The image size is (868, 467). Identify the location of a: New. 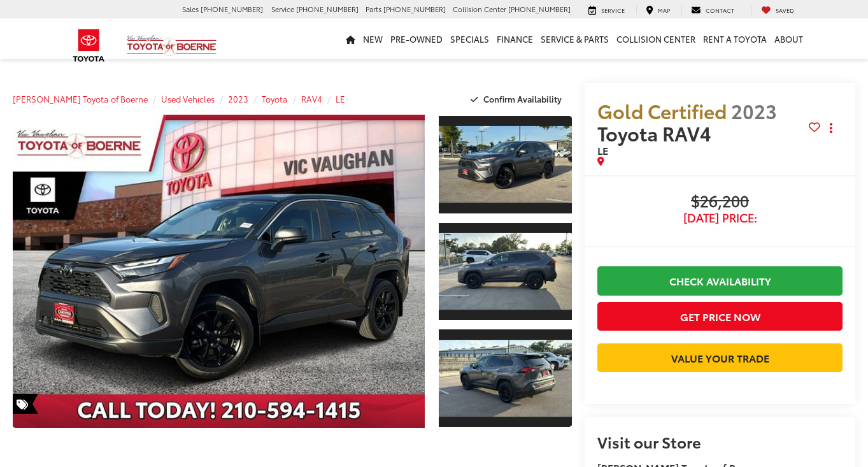
(372, 39).